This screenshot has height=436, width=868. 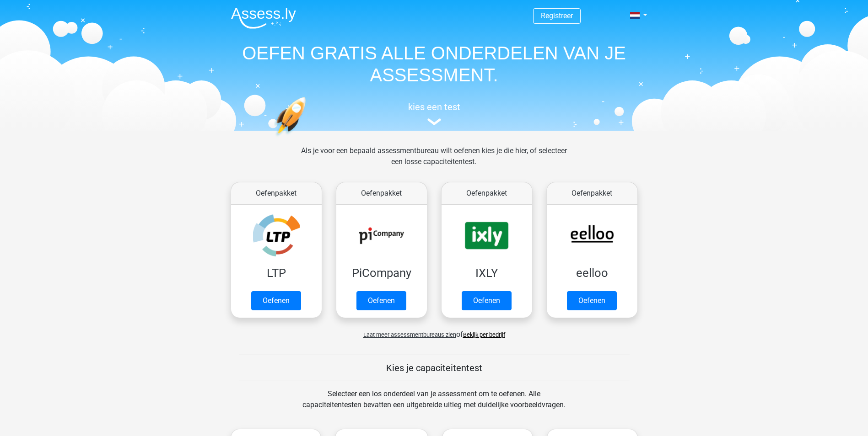 What do you see at coordinates (409, 335) in the screenshot?
I see `span: Laat meer assessmentbureaus zien` at bounding box center [409, 335].